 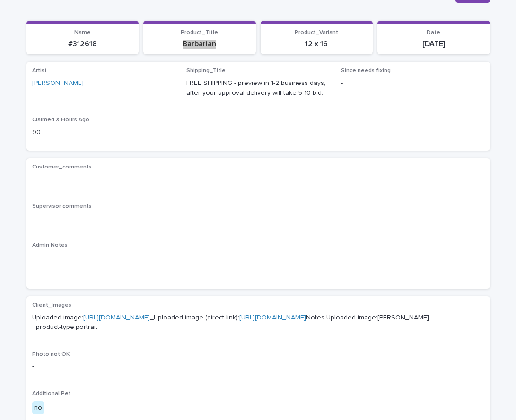 I want to click on p: #312618, so click(x=83, y=43).